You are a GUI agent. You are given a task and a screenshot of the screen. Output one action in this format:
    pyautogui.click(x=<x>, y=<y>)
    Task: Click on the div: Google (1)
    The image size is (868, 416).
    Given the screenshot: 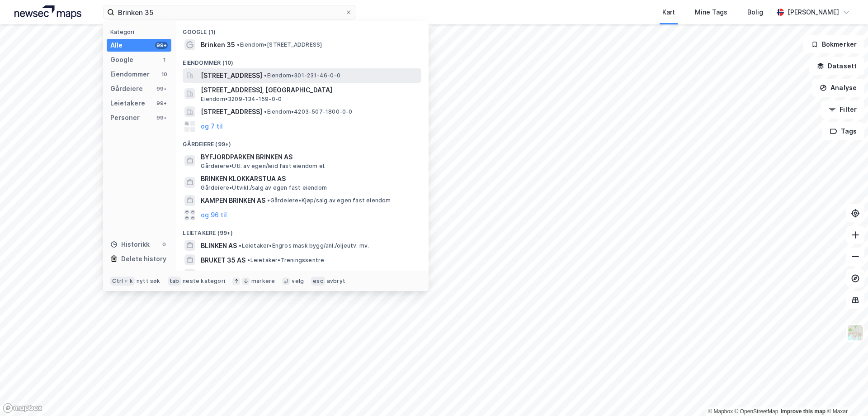 What is the action you would take?
    pyautogui.click(x=302, y=30)
    